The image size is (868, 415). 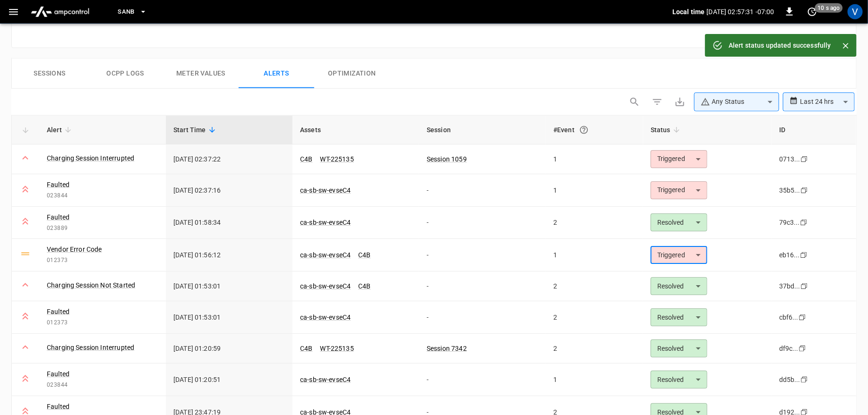 What do you see at coordinates (790, 379) in the screenshot?
I see `div: dd5b...` at bounding box center [790, 379].